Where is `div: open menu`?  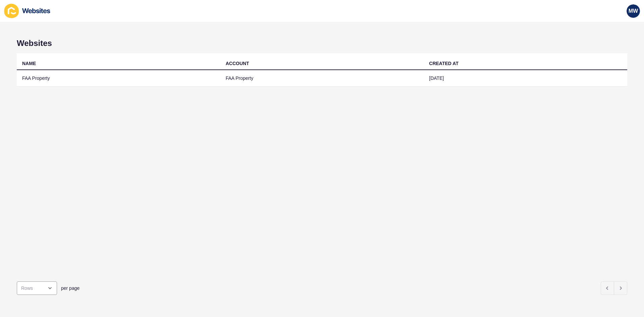 div: open menu is located at coordinates (37, 288).